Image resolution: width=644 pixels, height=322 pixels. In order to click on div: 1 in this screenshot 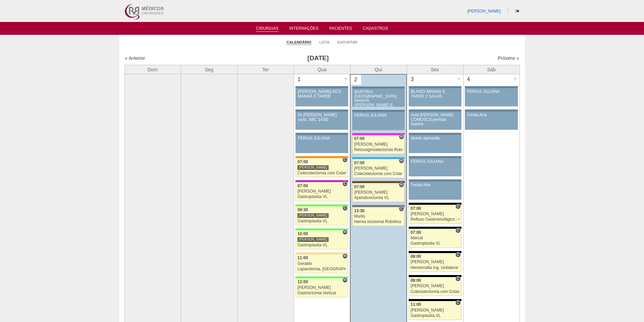, I will do `click(299, 79)`.